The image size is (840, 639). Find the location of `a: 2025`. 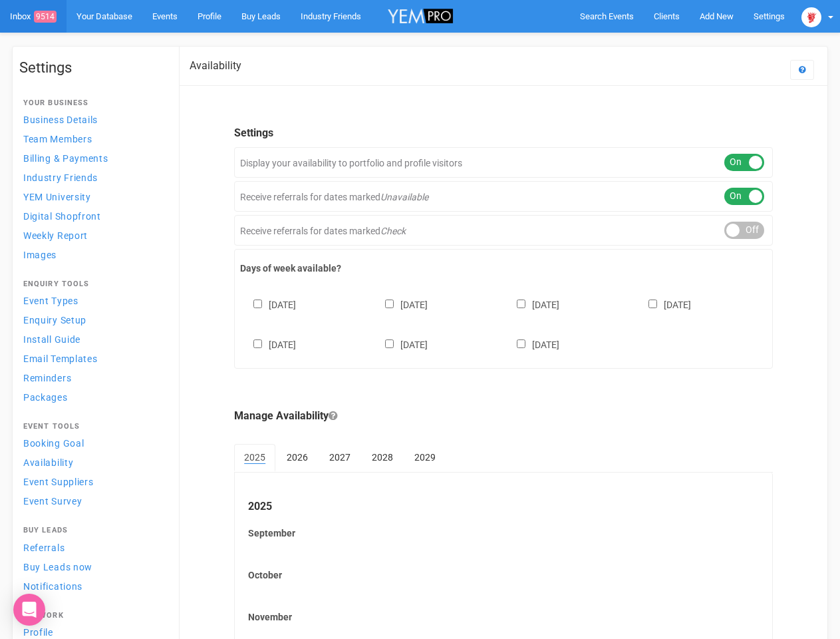

a: 2025 is located at coordinates (255, 458).